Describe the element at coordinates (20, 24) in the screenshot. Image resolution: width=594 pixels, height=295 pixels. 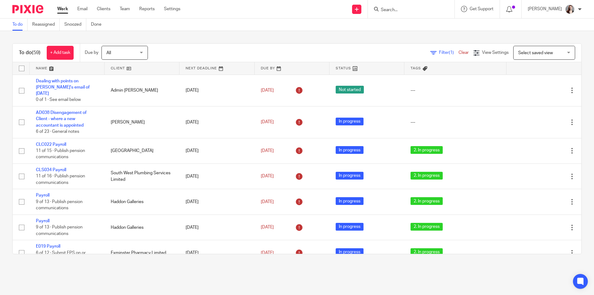
I see `a: To do` at that location.